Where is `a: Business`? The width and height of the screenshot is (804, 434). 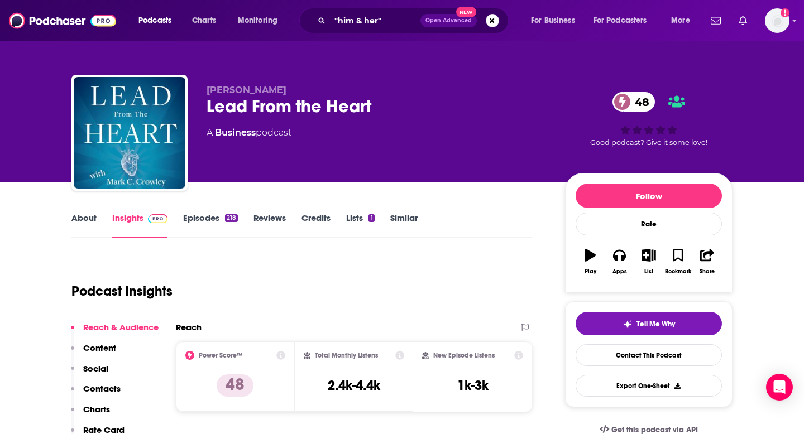
a: Business is located at coordinates (235, 132).